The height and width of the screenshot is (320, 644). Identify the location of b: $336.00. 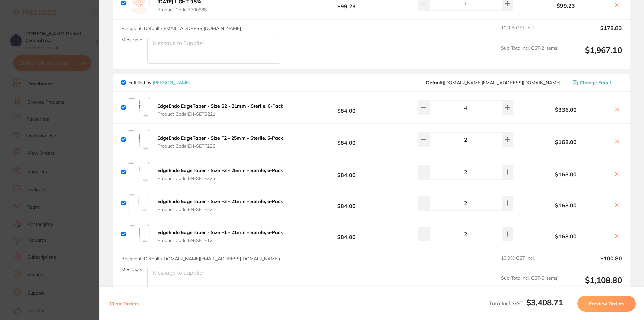
(566, 109).